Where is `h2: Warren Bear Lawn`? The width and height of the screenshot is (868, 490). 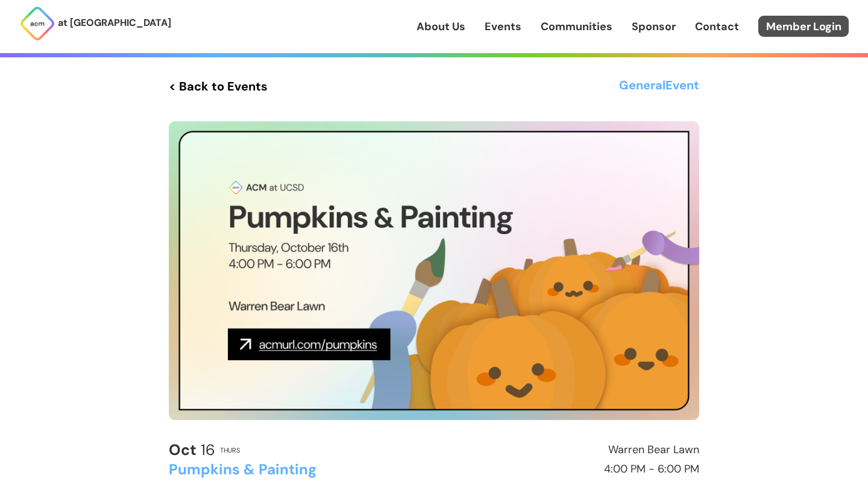
h2: Warren Bear Lawn is located at coordinates (569, 450).